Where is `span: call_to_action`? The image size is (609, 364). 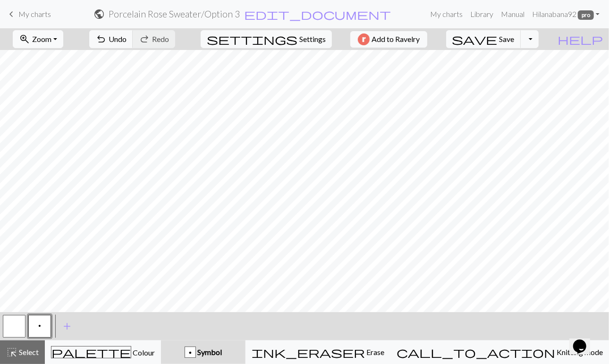
span: call_to_action is located at coordinates (476, 352).